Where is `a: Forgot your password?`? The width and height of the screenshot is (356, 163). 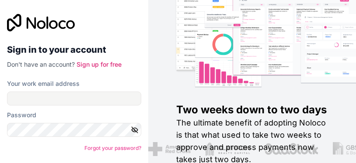
a: Forgot your password? is located at coordinates (113, 148).